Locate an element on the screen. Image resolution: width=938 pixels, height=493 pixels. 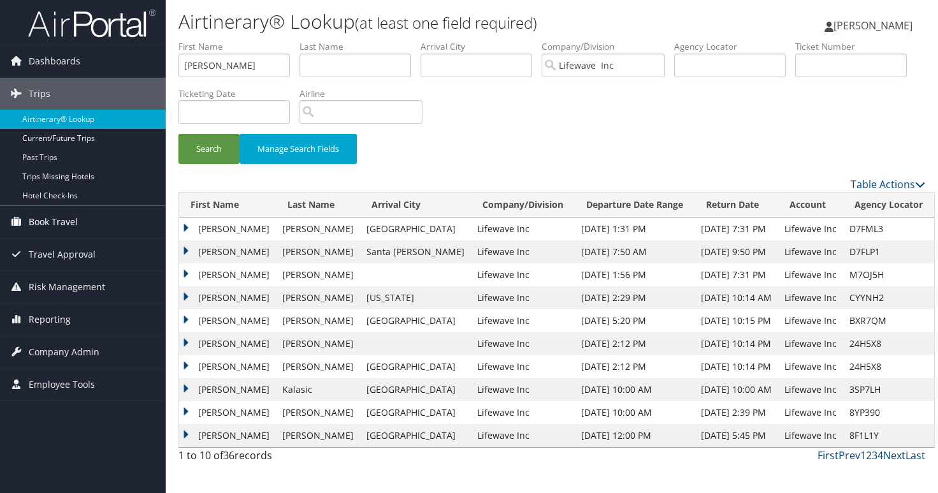
td: D7FLP1 is located at coordinates (889, 252).